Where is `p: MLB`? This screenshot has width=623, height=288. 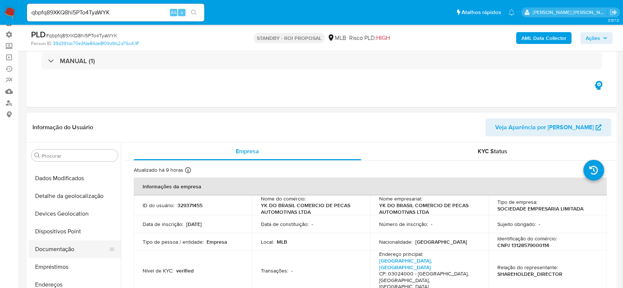 p: MLB is located at coordinates (282, 242).